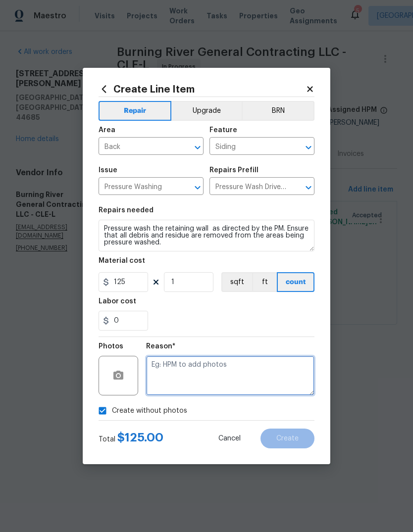  Describe the element at coordinates (108, 170) in the screenshot. I see `h5: Issue` at that location.